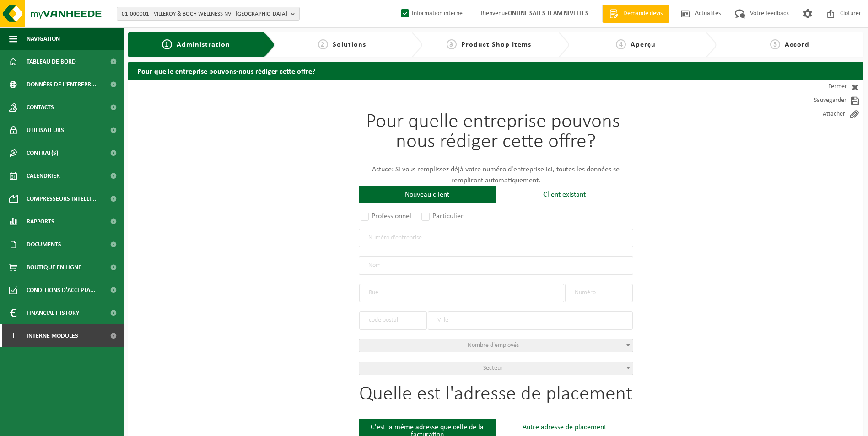  Describe the element at coordinates (496, 238) in the screenshot. I see `input: Numéro d'entreprise` at that location.